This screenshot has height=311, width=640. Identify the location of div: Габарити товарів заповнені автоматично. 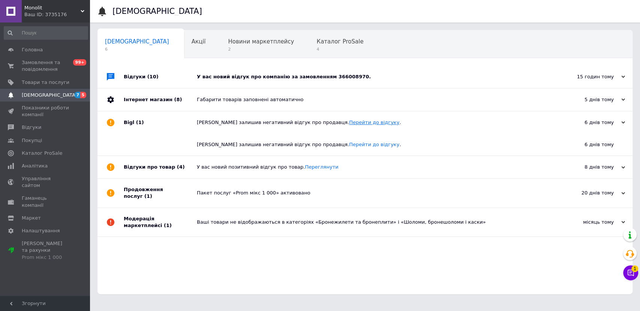
(373, 100).